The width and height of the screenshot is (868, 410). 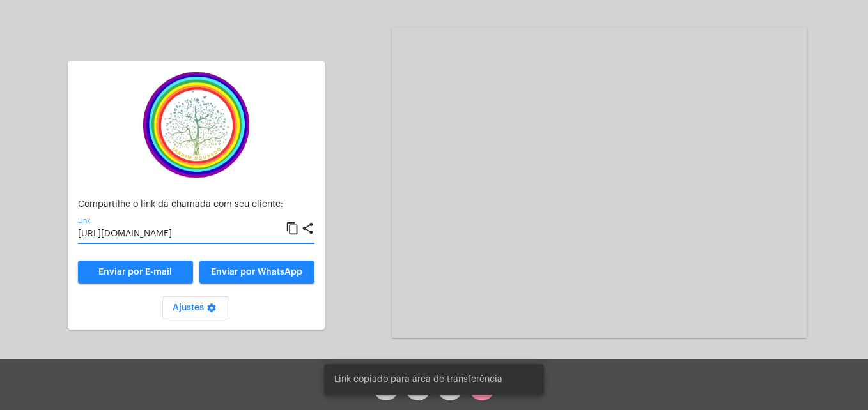 I want to click on span: Link copiado para área de transferência, so click(x=418, y=380).